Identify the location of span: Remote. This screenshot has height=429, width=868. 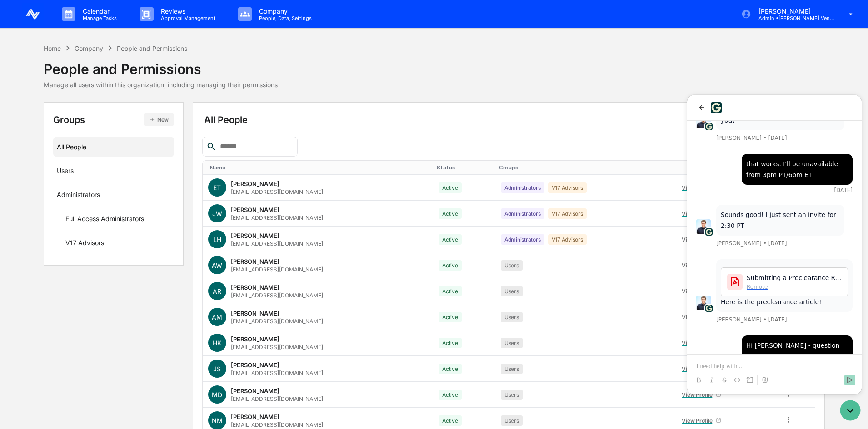
(107, 192).